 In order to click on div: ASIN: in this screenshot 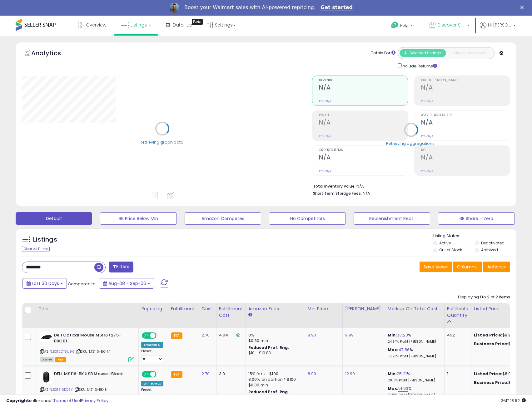, I will do `click(87, 385)`.